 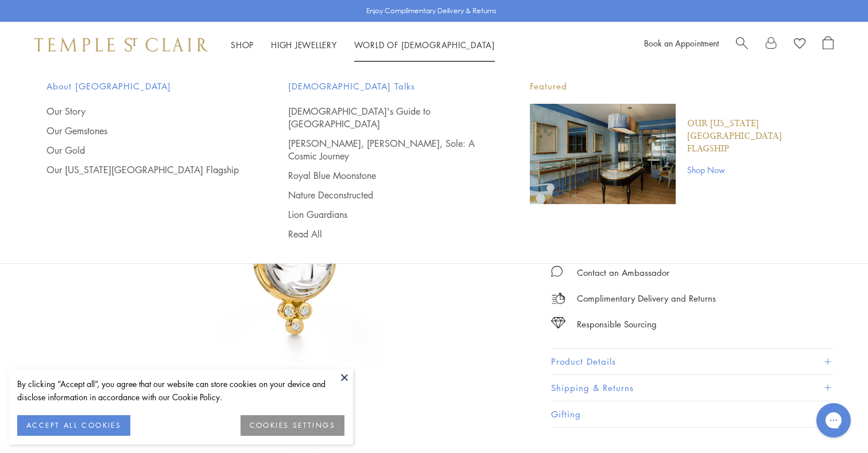 I want to click on div: Contact an Ambassador, so click(x=623, y=273).